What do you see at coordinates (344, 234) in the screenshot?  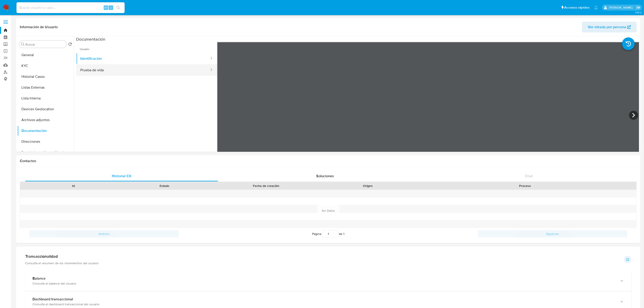 I see `span: 1` at bounding box center [344, 234].